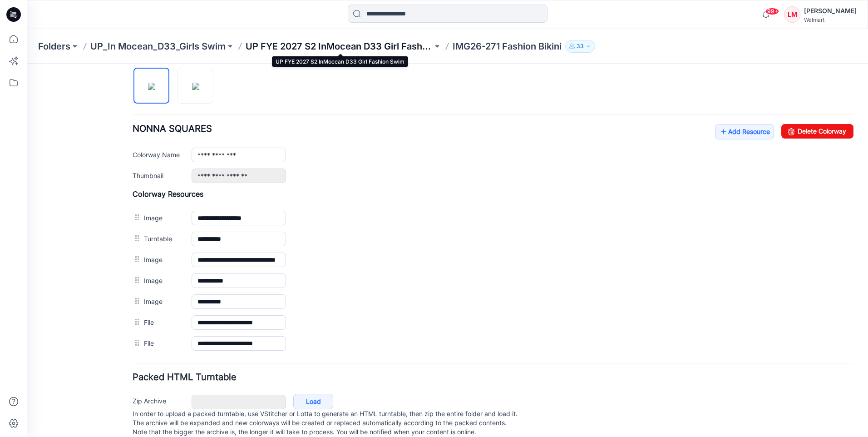 The image size is (868, 437). What do you see at coordinates (158, 47) in the screenshot?
I see `p: UP_In Mocean_D33_Girls Swim` at bounding box center [158, 47].